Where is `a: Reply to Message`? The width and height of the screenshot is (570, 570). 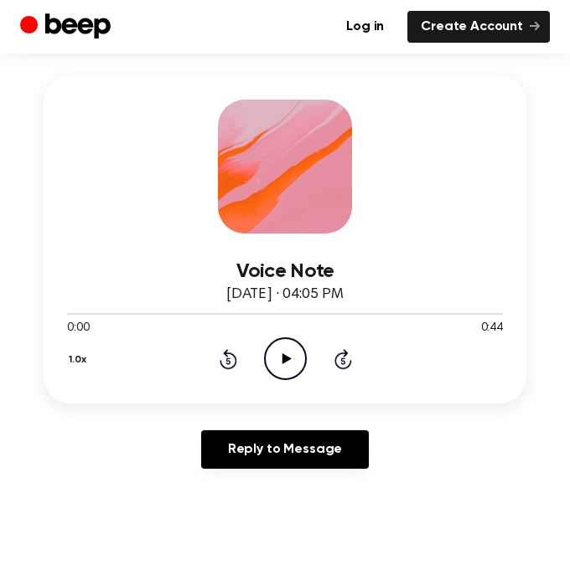 a: Reply to Message is located at coordinates (285, 450).